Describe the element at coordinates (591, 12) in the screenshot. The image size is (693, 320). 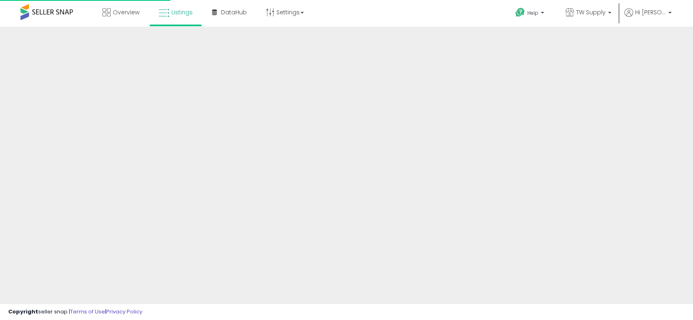
I see `span: TW Supply` at that location.